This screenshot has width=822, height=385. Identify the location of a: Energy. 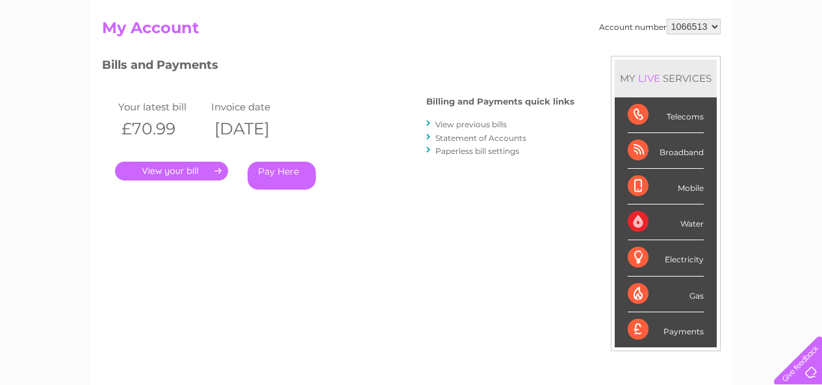
(640, 60).